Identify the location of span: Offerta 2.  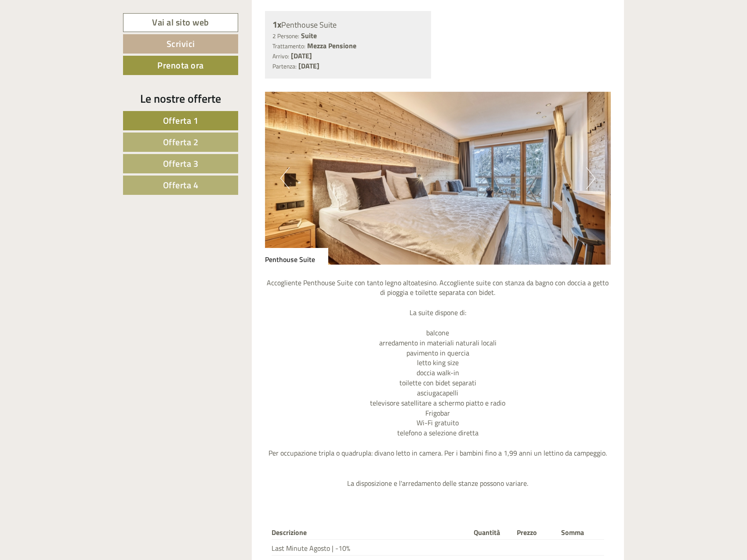
(180, 142).